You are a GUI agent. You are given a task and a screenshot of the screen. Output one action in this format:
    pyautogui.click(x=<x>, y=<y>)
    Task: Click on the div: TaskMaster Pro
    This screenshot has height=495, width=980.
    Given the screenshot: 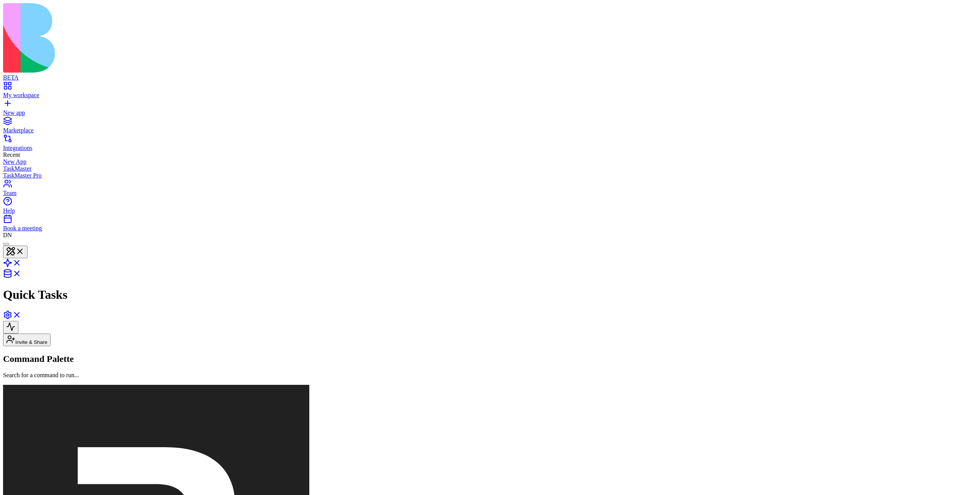 What is the action you would take?
    pyautogui.click(x=490, y=175)
    